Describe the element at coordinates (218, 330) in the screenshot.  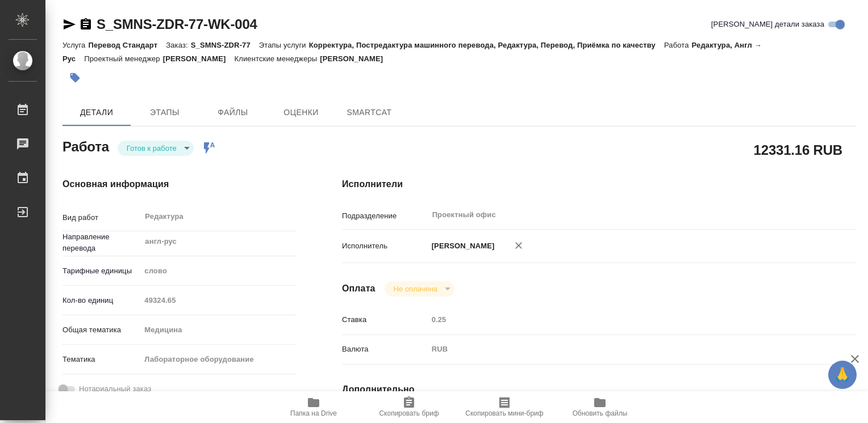
I see `div: Медицина` at that location.